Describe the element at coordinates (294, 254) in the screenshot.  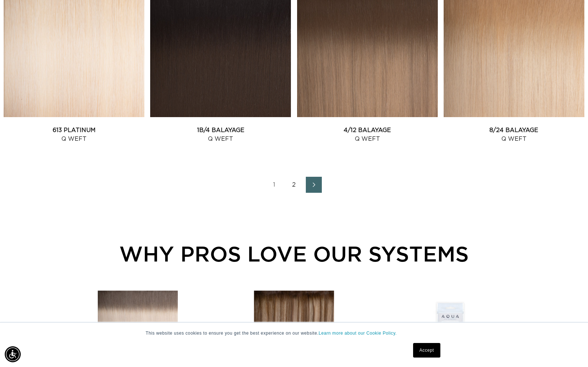
I see `div: WHY PROS LOVE OUR SYSTEMS` at that location.